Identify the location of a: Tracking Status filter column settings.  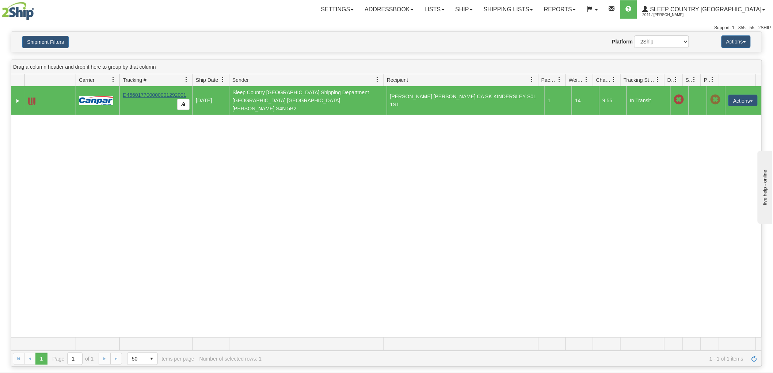
(658, 80).